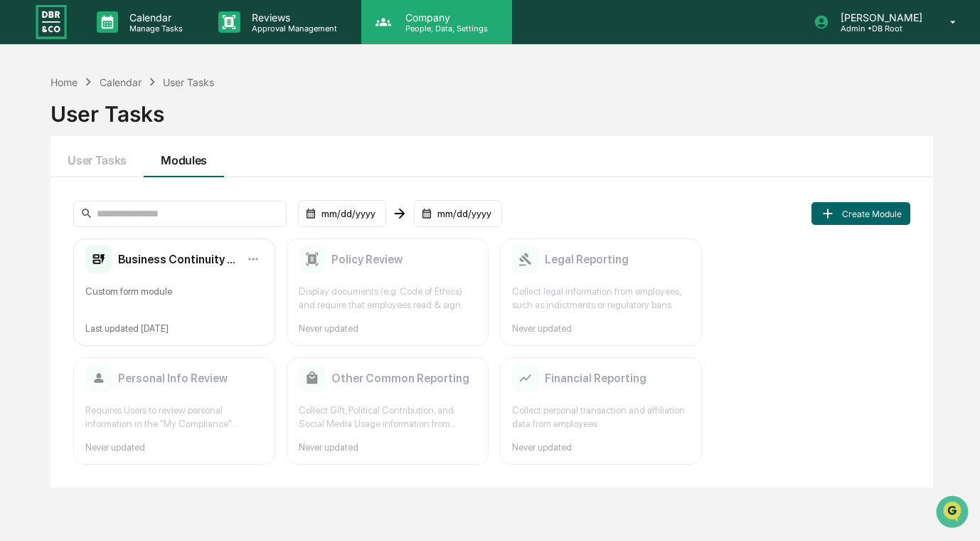 This screenshot has height=541, width=980. I want to click on h2: Personal Info Review, so click(173, 378).